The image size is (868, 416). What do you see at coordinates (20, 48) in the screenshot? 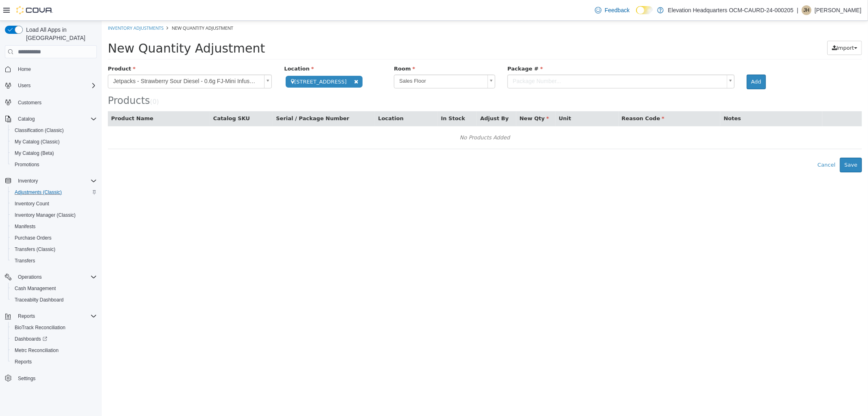
I see `span: Product` at bounding box center [20, 48].